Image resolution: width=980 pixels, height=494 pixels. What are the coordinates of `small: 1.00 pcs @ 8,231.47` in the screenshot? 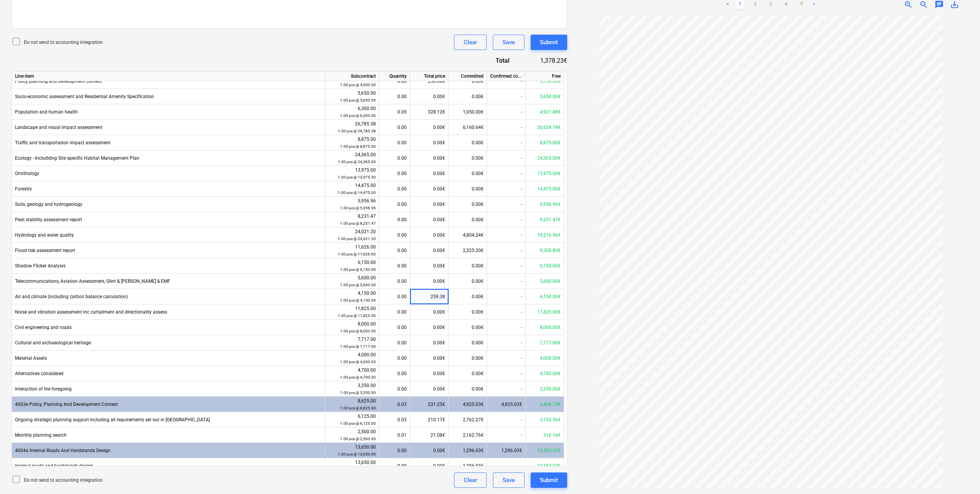 It's located at (357, 223).